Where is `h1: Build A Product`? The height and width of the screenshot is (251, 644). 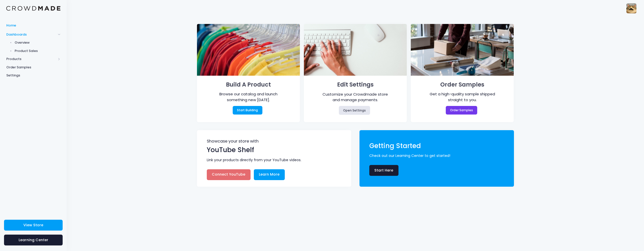
h1: Build A Product is located at coordinates (248, 85).